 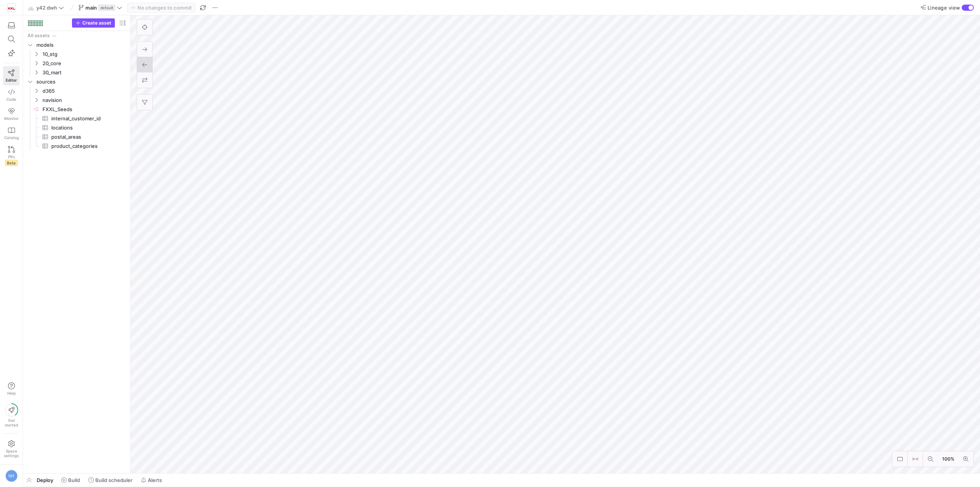 I want to click on span: d365, so click(x=84, y=91).